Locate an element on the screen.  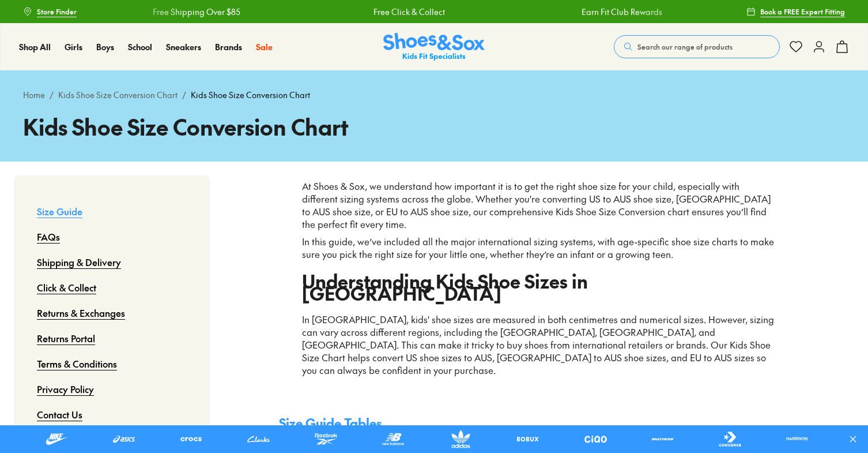
a: Shipping & Delivery is located at coordinates (79, 262).